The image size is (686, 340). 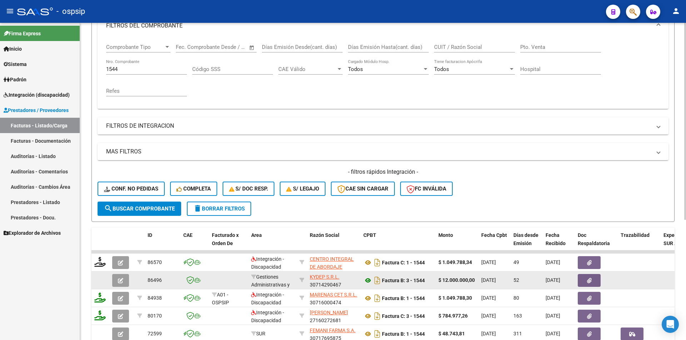 What do you see at coordinates (518, 316) in the screenshot?
I see `span: 163` at bounding box center [518, 316].